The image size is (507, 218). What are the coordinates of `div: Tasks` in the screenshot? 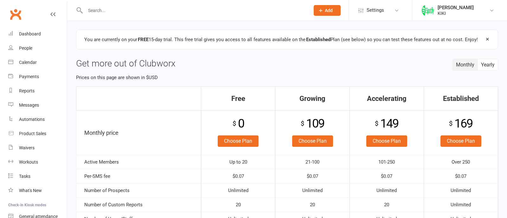 It's located at (25, 176).